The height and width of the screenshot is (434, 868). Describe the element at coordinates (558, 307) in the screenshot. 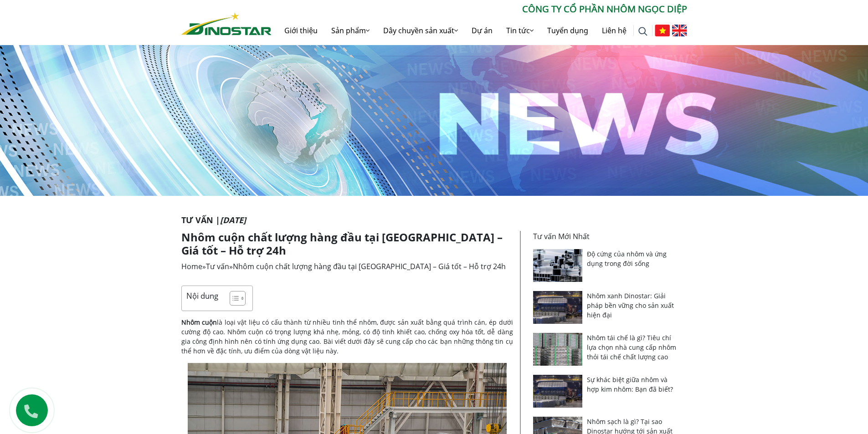

I see `img: Nhôm xanh Dinostar: Giải pháp bền vững cho sản xuất hiện đại` at that location.